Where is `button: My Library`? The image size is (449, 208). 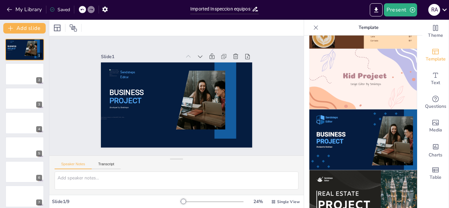
button: My Library is located at coordinates (25, 10).